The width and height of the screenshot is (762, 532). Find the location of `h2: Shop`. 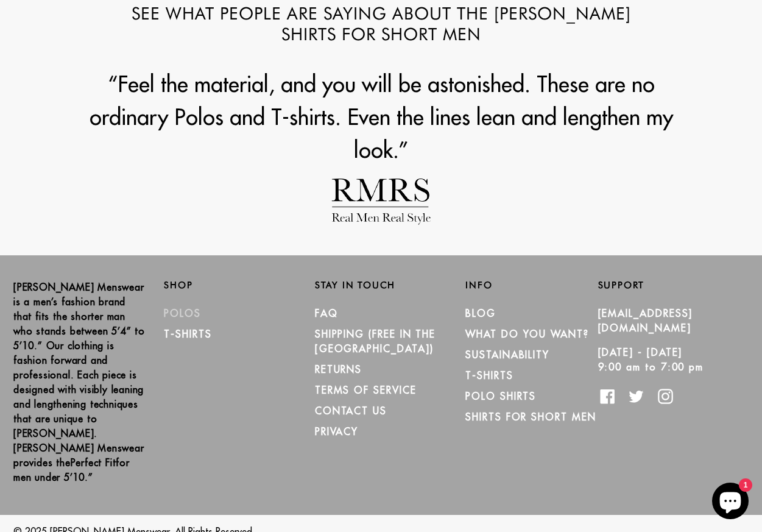

h2: Shop is located at coordinates (230, 285).